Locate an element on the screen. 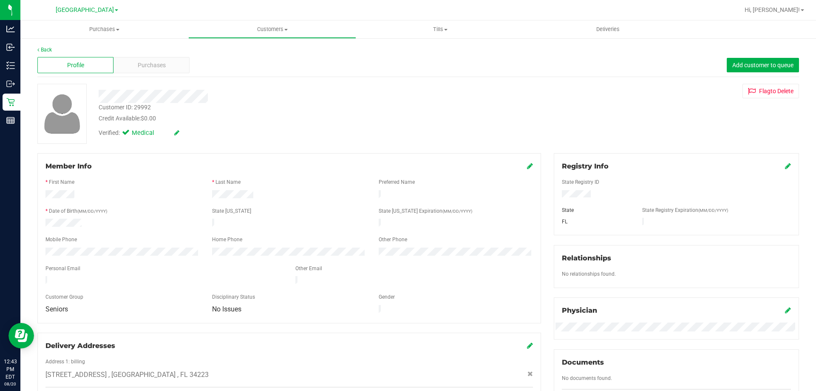 The image size is (816, 391). label: Address 1: billing is located at coordinates (65, 361).